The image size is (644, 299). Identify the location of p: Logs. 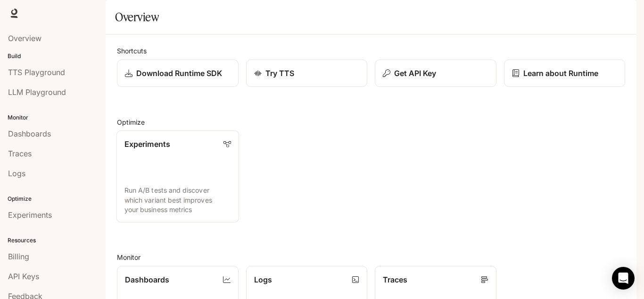
(263, 280).